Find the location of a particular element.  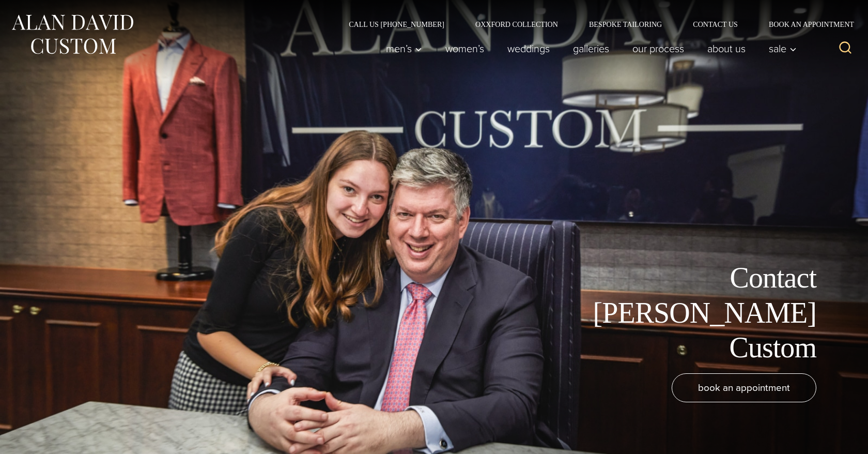

a: Galleries is located at coordinates (591, 49).